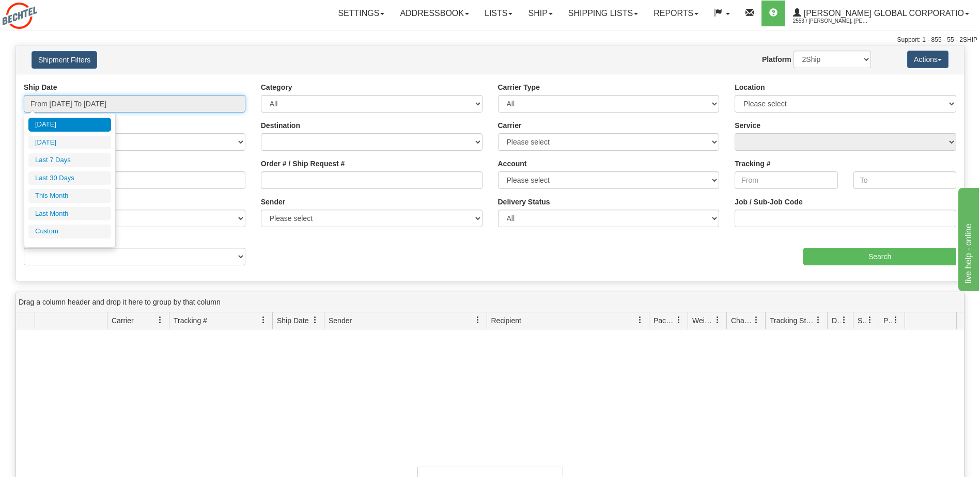 Image resolution: width=980 pixels, height=477 pixels. Describe the element at coordinates (718, 320) in the screenshot. I see `a: Weight filter column settings` at that location.